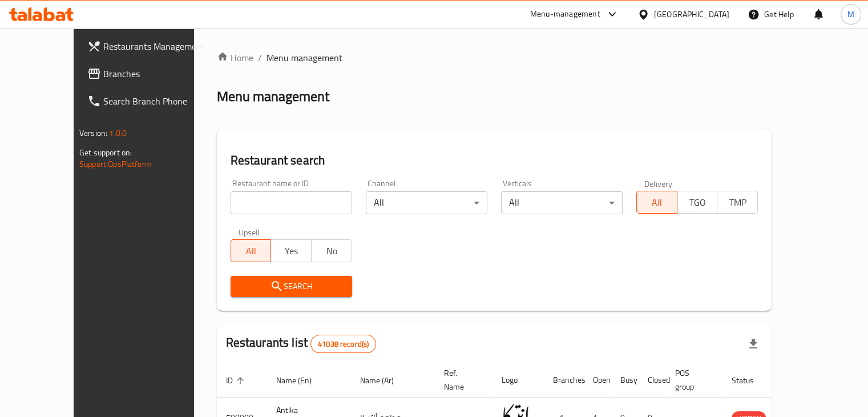 This screenshot has width=868, height=417. What do you see at coordinates (692, 380) in the screenshot?
I see `span: POS group` at bounding box center [692, 380].